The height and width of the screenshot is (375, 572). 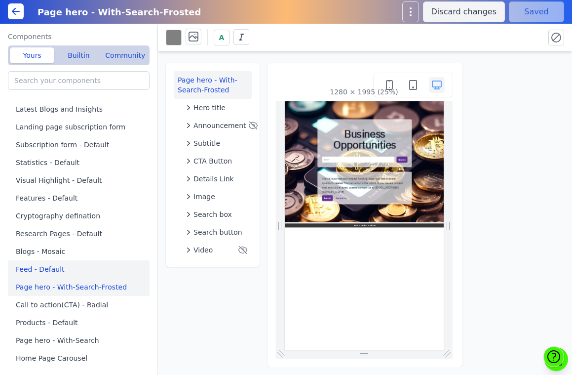 What do you see at coordinates (79, 37) in the screenshot?
I see `label: Components` at bounding box center [79, 37].